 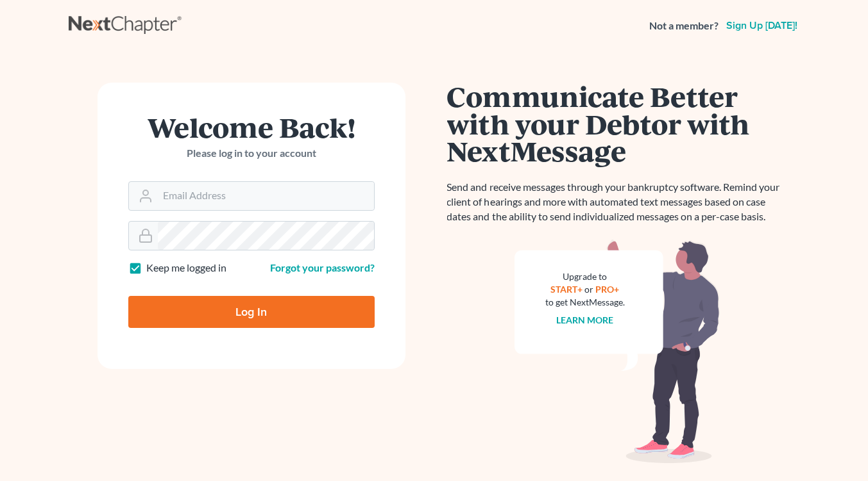 I want to click on p: Please log in to your account, so click(x=251, y=154).